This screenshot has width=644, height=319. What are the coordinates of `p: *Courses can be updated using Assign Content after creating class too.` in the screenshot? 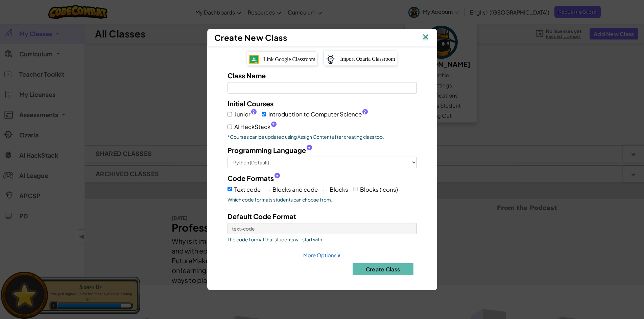 It's located at (322, 137).